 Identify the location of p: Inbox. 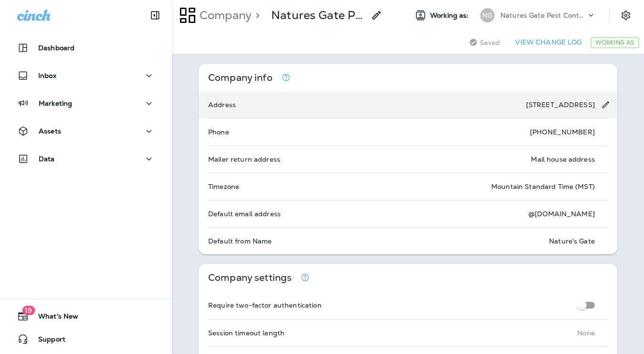
(47, 75).